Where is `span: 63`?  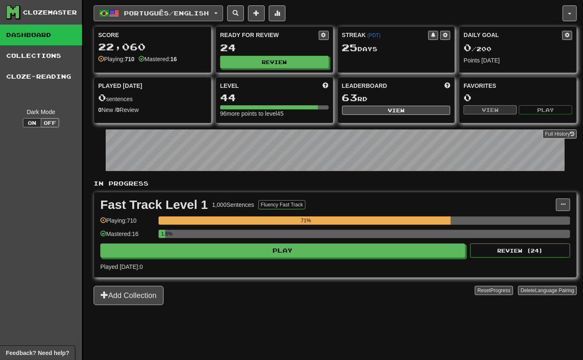 span: 63 is located at coordinates (350, 97).